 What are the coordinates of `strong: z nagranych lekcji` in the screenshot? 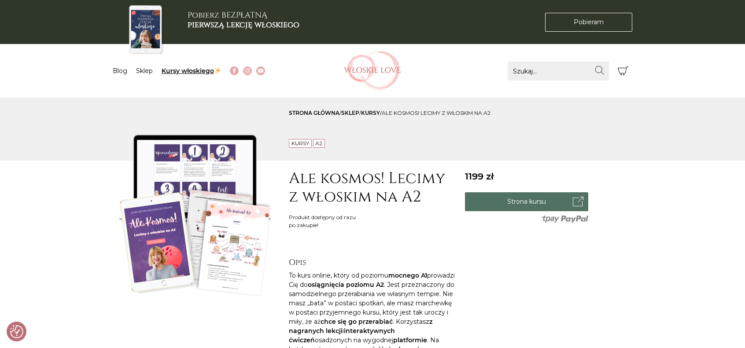 It's located at (361, 326).